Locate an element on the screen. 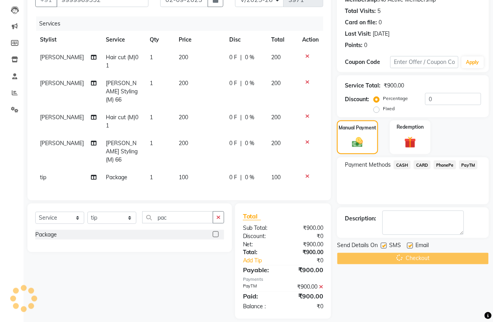 This screenshot has height=322, width=493. div: Balance : is located at coordinates (260, 306).